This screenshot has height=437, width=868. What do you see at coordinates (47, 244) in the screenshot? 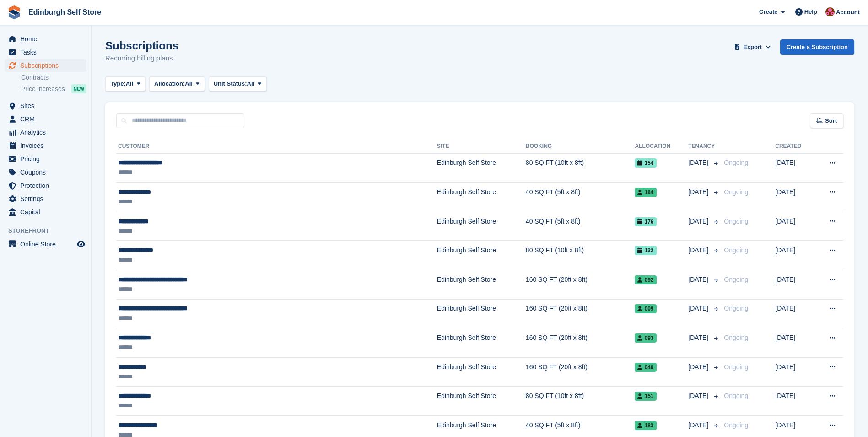
I see `span: Online Store` at bounding box center [47, 244].